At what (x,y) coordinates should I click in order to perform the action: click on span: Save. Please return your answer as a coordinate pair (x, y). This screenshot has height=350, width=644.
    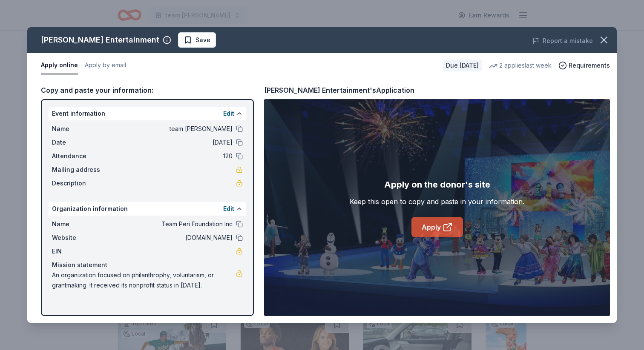
    Looking at the image, I should click on (203, 40).